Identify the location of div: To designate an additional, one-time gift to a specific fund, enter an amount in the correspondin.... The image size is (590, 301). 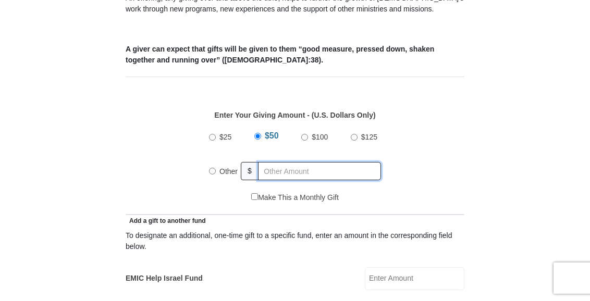
(295, 241).